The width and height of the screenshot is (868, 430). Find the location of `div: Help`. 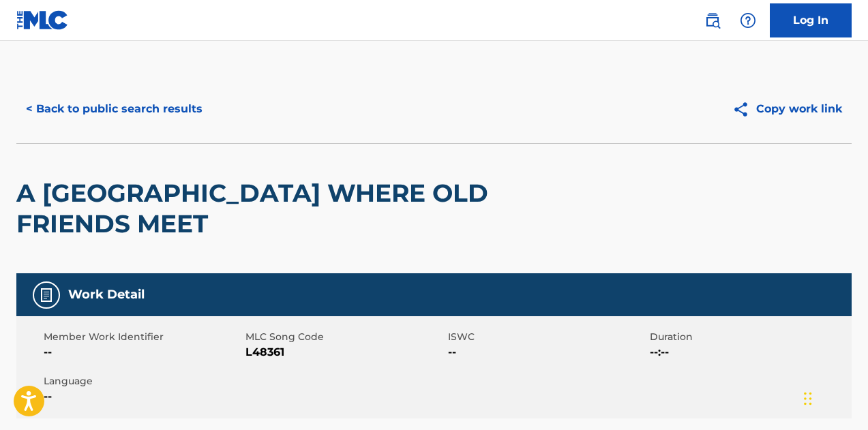

div: Help is located at coordinates (748, 20).